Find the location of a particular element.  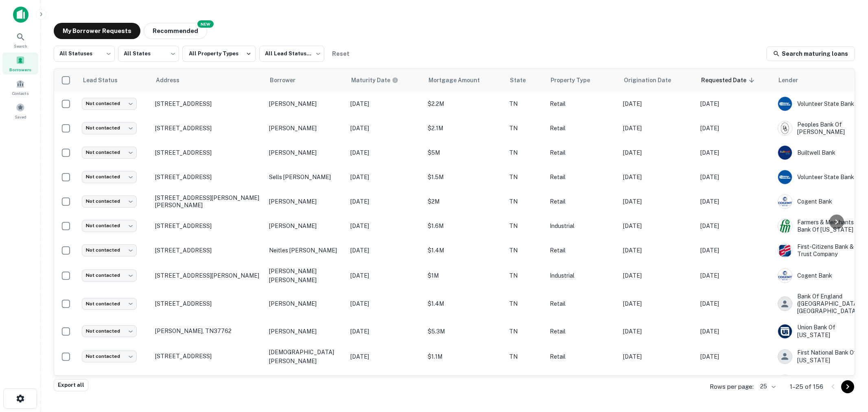

div: First-citizens Bank & Trust Company is located at coordinates (818, 250).